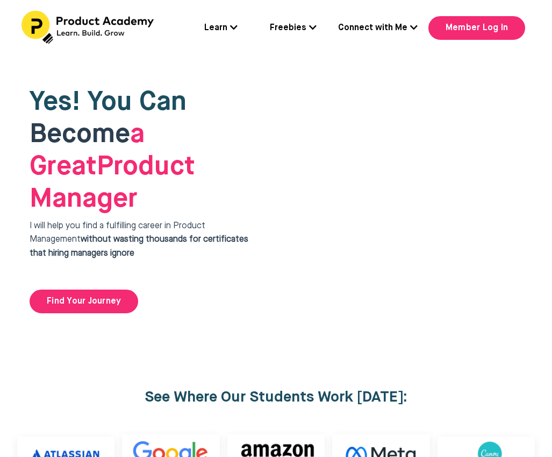 The image size is (552, 457). Describe the element at coordinates (293, 29) in the screenshot. I see `a: Freebies` at that location.